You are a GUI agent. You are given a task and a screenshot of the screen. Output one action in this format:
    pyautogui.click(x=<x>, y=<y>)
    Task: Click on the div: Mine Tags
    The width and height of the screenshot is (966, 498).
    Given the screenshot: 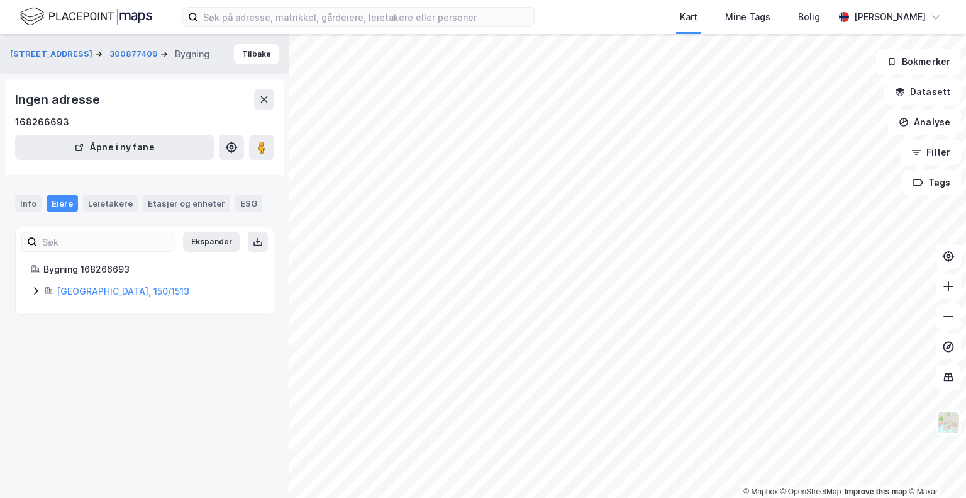 What is the action you would take?
    pyautogui.click(x=748, y=17)
    